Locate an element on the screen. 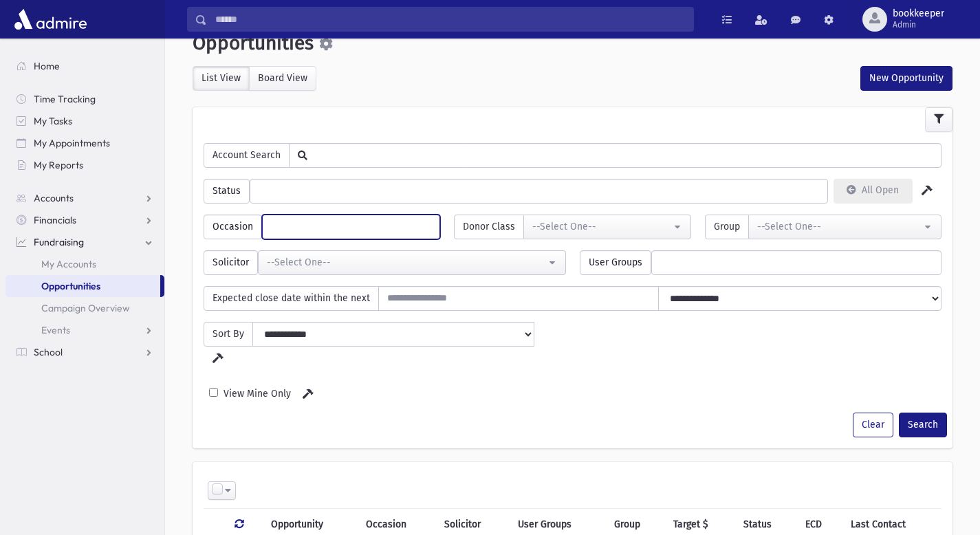  span: Expected close date within the next is located at coordinates (291, 298).